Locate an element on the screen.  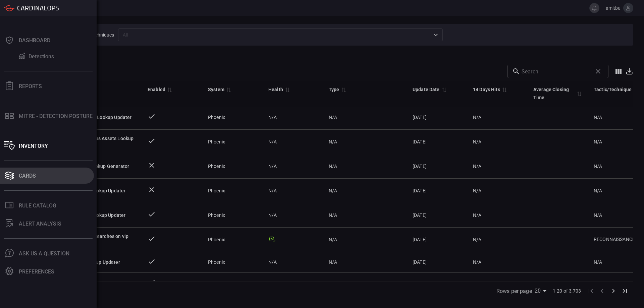
span: Sort by 14 Days Hits descending is located at coordinates (504, 89).